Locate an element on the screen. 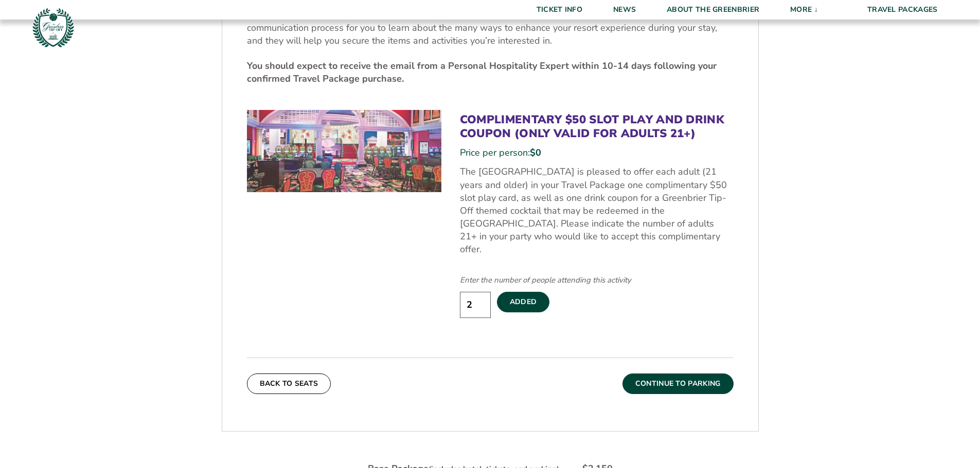 The width and height of the screenshot is (980, 468). button: Back To Seats is located at coordinates (289, 384).